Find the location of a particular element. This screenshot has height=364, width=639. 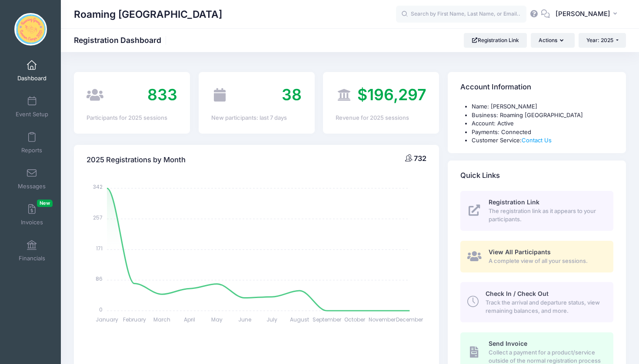

a: Financials is located at coordinates (32, 251).